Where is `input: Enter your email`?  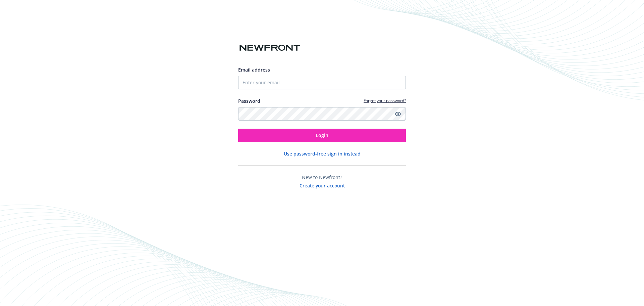 input: Enter your email is located at coordinates (322, 83).